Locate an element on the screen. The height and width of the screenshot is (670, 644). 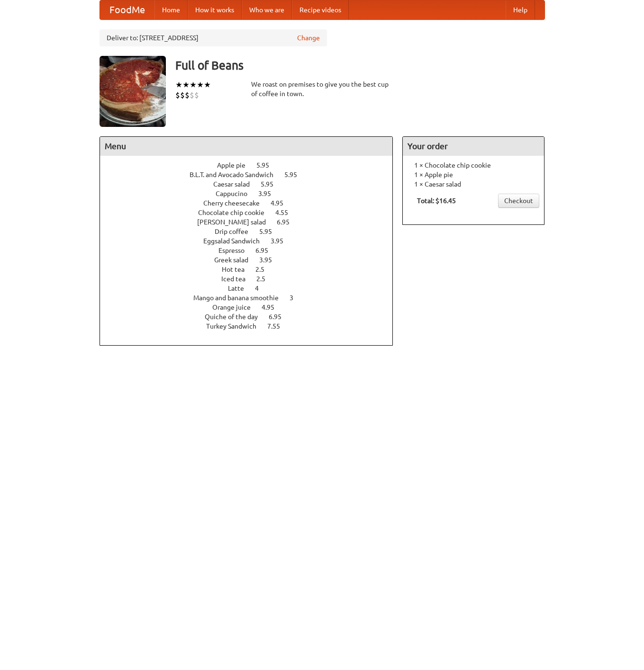
span: 4 is located at coordinates (262, 288).